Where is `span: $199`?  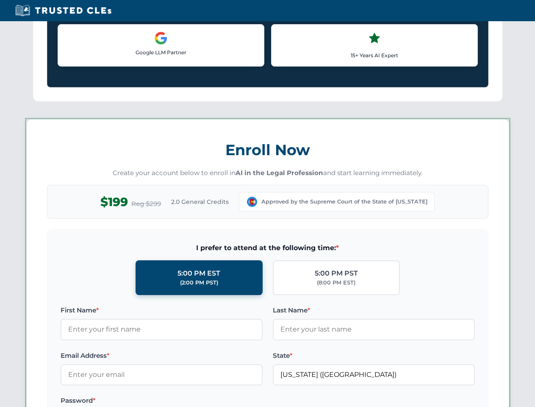
span: $199 is located at coordinates (114, 202).